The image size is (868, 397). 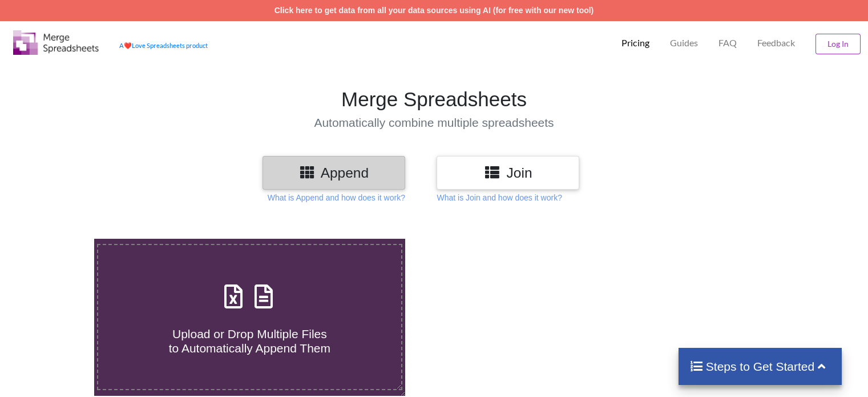 What do you see at coordinates (334, 172) in the screenshot?
I see `h3: Append` at bounding box center [334, 172].